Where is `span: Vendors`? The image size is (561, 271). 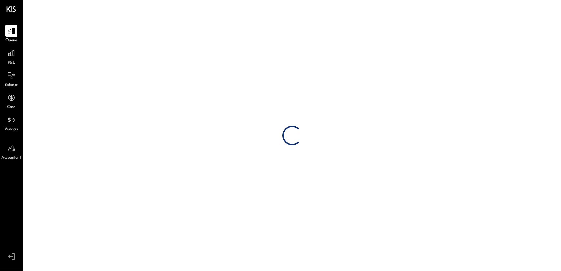
span: Vendors is located at coordinates (11, 130).